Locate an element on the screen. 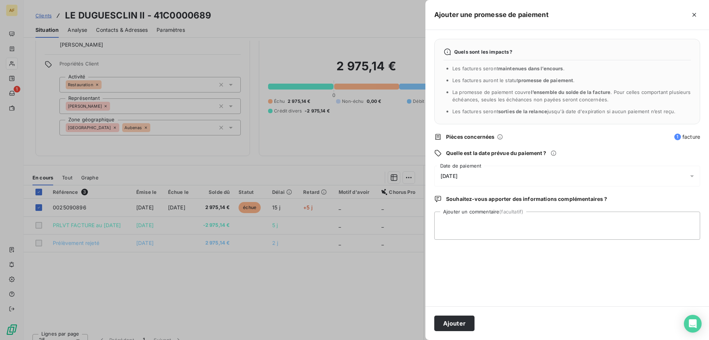 The image size is (709, 340). h5: Ajouter une promesse de paiement is located at coordinates (492, 15).